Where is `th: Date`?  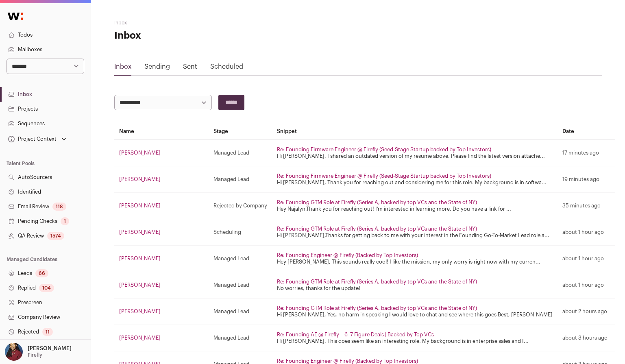 th: Date is located at coordinates (586, 132).